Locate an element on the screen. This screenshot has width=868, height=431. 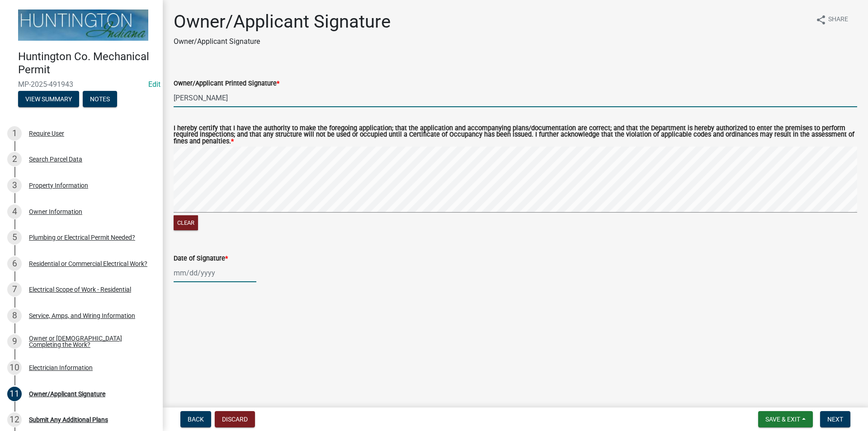
div: Electrical Scope of Work - Residential is located at coordinates (80, 289).